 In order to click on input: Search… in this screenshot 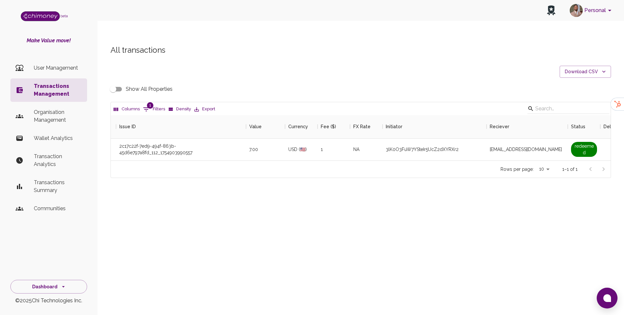, I will do `click(568, 109)`.